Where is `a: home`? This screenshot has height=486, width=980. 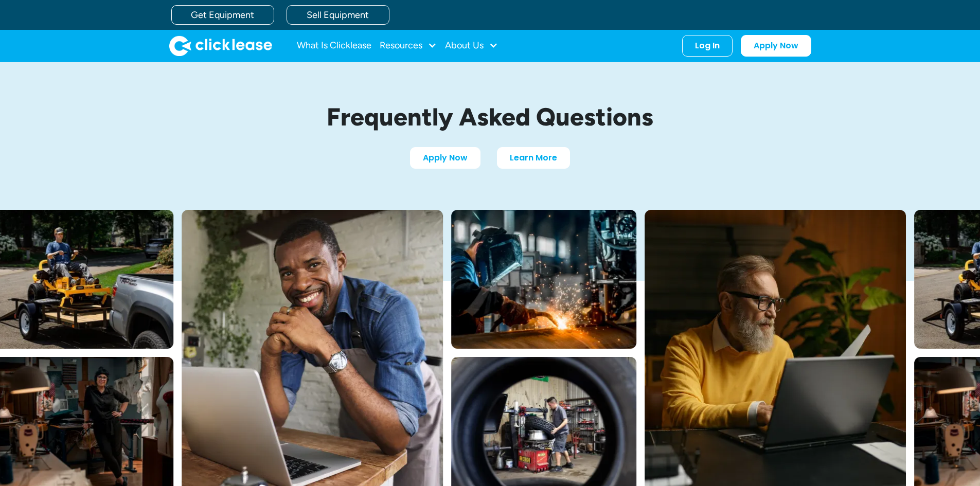
a: home is located at coordinates (220, 46).